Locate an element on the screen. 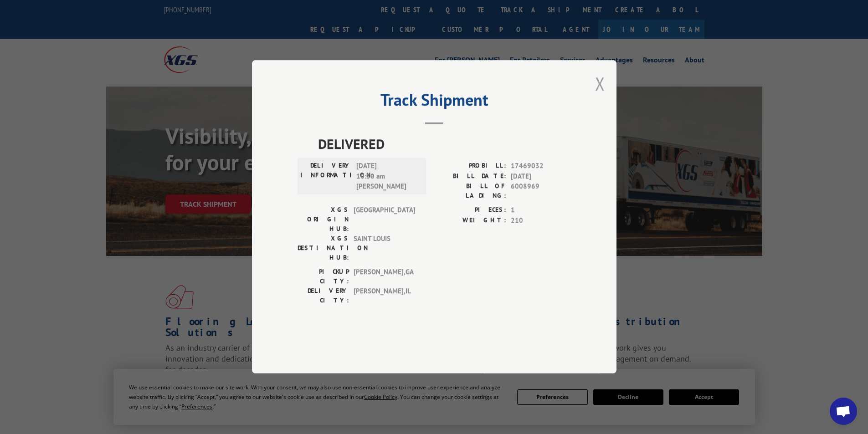 The width and height of the screenshot is (868, 434). span: 17469032 is located at coordinates (541, 167).